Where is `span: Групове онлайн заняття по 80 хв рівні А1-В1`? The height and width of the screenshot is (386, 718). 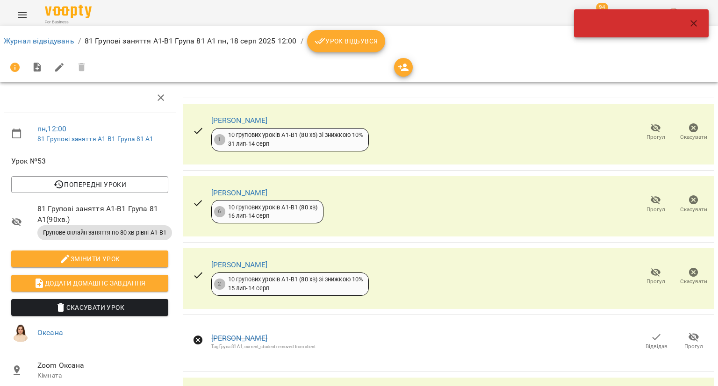
span: Групове онлайн заняття по 80 хв рівні А1-В1 is located at coordinates (105, 233).